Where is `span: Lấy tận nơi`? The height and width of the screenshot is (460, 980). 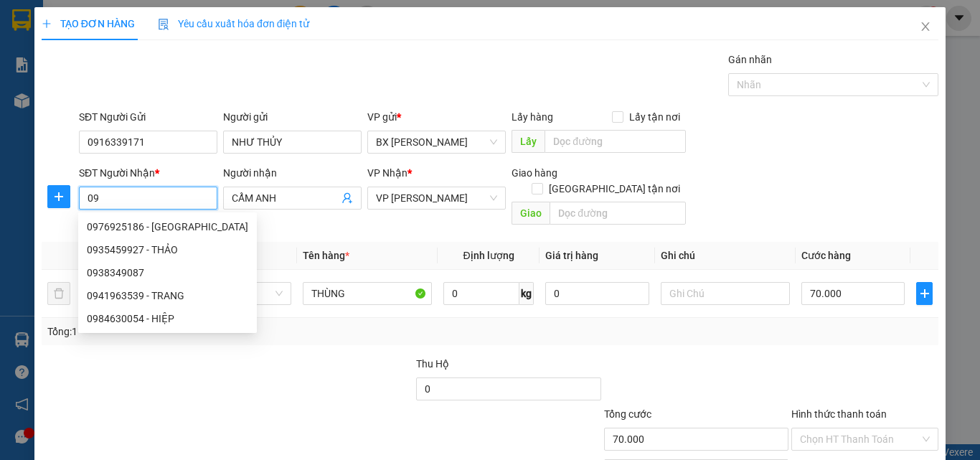 span: Lấy tận nơi is located at coordinates (654, 117).